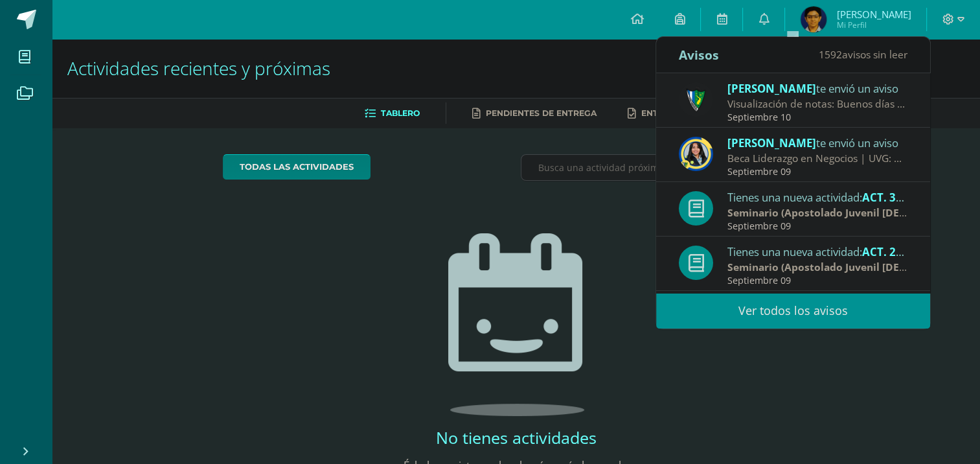 This screenshot has height=464, width=980. What do you see at coordinates (401, 113) in the screenshot?
I see `span: Tablero` at bounding box center [401, 113].